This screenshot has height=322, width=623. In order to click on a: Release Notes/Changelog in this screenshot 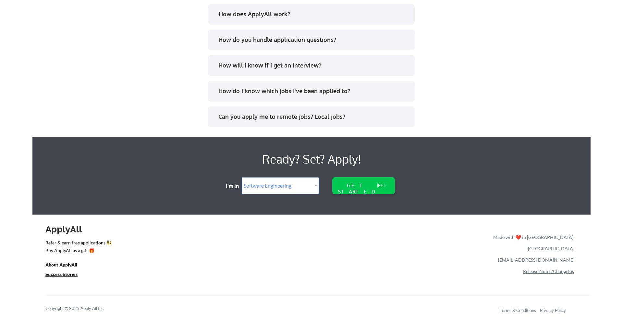, I will do `click(548, 271)`.